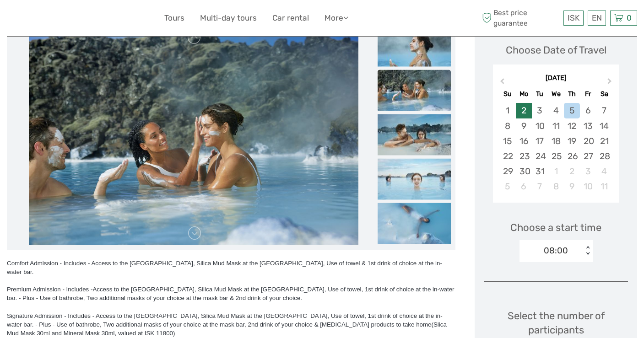  What do you see at coordinates (588, 94) in the screenshot?
I see `div: Fr` at bounding box center [588, 94].